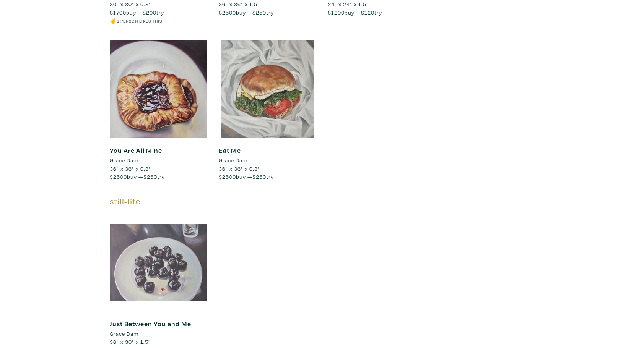 Image resolution: width=644 pixels, height=348 pixels. What do you see at coordinates (367, 12) in the screenshot?
I see `span: $120` at bounding box center [367, 12].